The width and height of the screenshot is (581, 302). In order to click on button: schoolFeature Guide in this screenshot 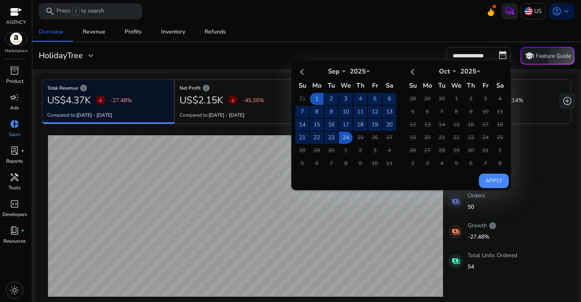, I will do `click(547, 56)`.